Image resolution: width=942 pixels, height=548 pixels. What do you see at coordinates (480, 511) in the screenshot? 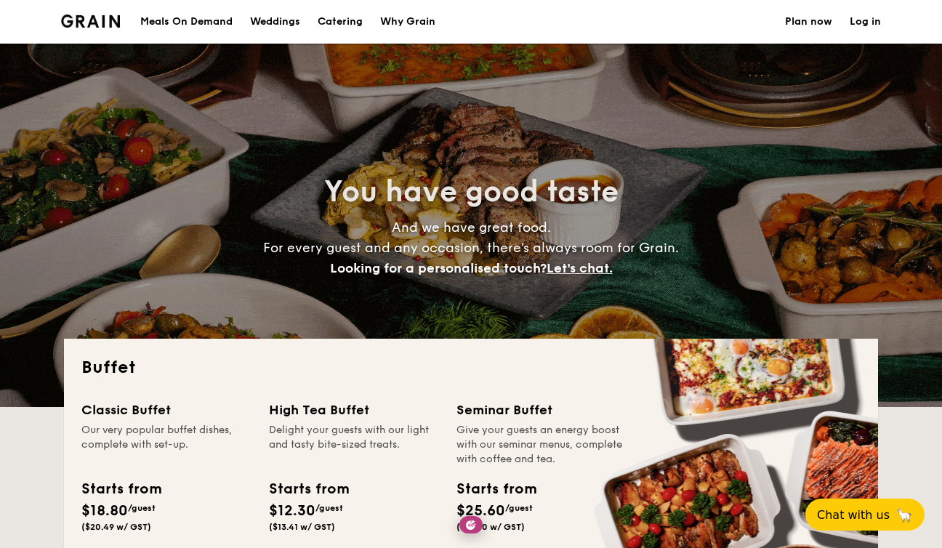
I see `span: $25.60` at bounding box center [480, 511].